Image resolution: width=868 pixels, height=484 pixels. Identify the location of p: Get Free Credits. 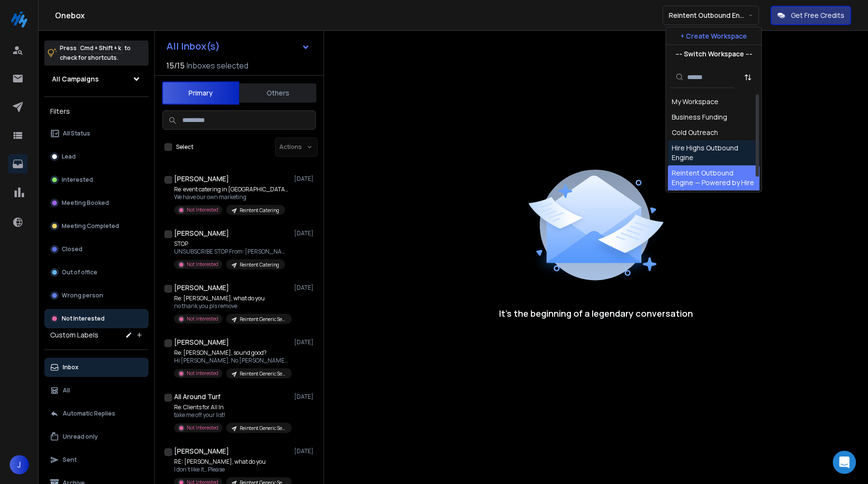
(817, 15).